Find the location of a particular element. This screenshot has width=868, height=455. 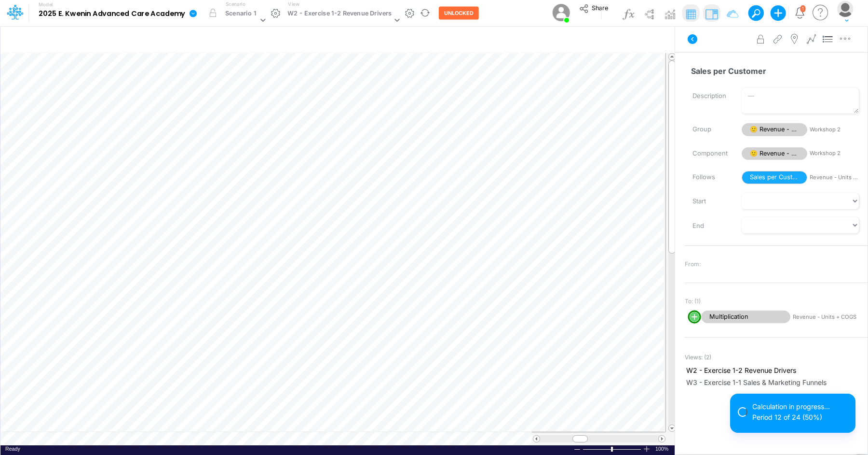

label: Group is located at coordinates (710, 130).